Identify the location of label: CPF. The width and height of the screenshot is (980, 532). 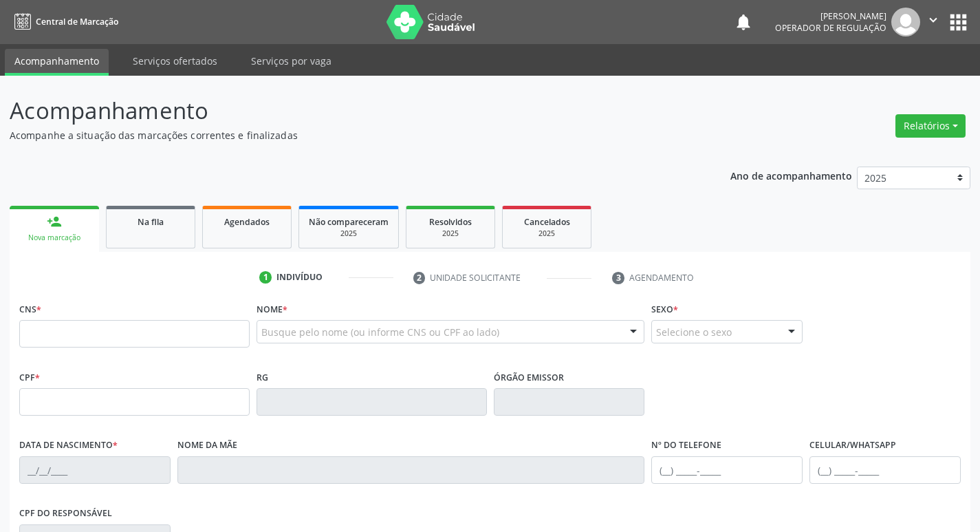
(29, 377).